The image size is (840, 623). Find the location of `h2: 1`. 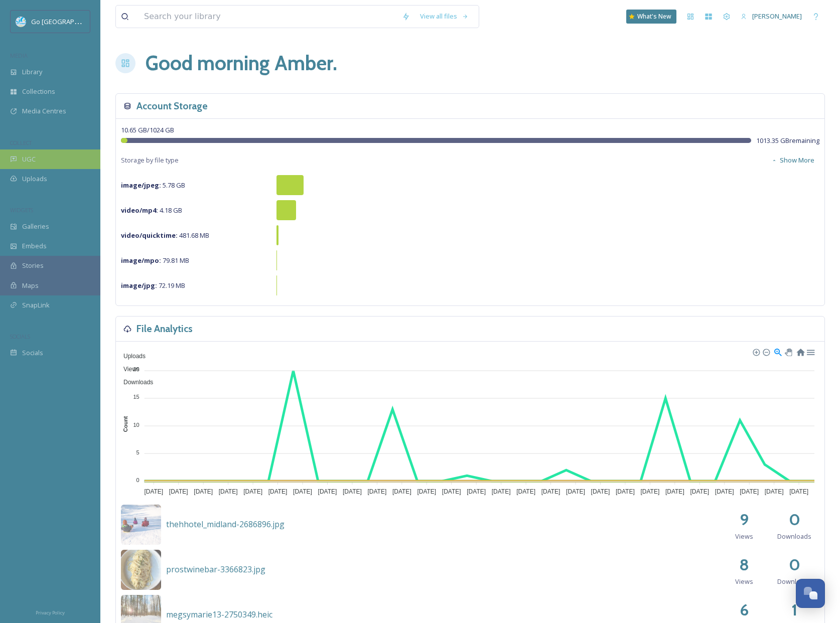

h2: 1 is located at coordinates (795, 610).